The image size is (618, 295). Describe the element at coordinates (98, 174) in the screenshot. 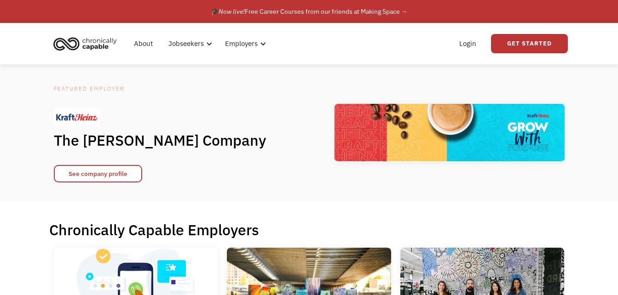

I see `a: See company profile` at that location.